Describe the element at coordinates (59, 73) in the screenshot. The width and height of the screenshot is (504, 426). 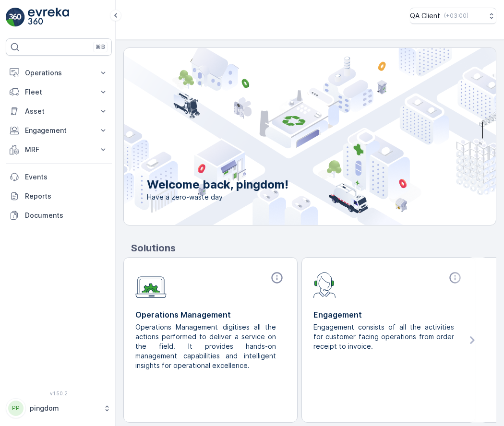
I see `p: Operations` at that location.